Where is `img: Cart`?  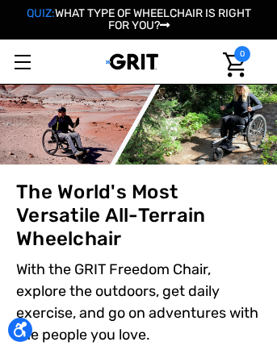
img: Cart is located at coordinates (234, 65).